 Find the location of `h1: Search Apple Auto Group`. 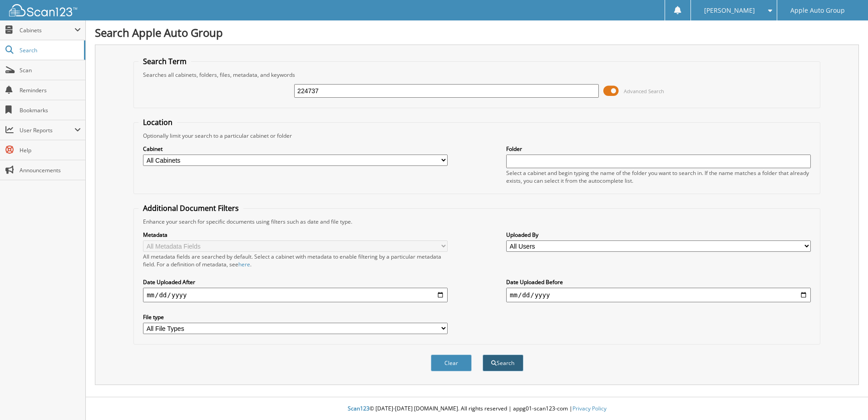

h1: Search Apple Auto Group is located at coordinates (477, 32).